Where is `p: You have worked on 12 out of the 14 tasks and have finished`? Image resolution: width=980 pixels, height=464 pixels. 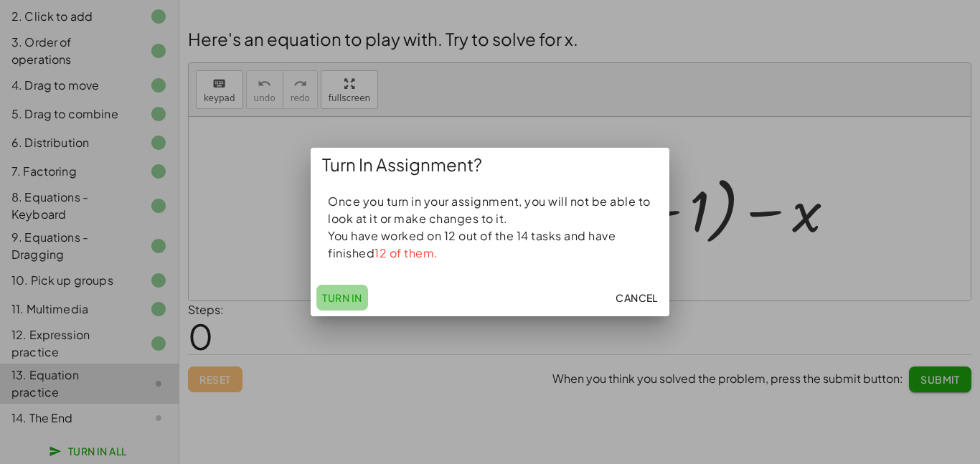
p: You have worked on 12 out of the 14 tasks and have finished is located at coordinates (490, 244).